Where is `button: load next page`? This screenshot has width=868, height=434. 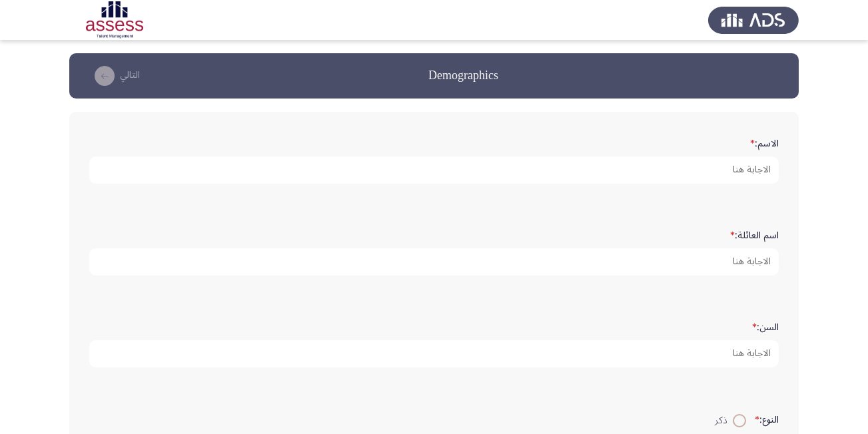
button: load next page is located at coordinates (115, 76).